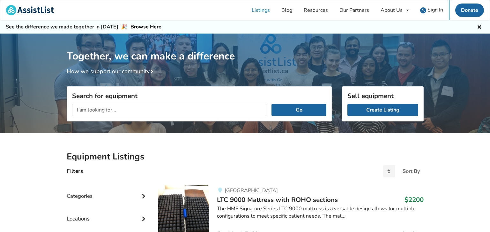  Describe the element at coordinates (432, 10) in the screenshot. I see `a: user icon Sign In` at that location.